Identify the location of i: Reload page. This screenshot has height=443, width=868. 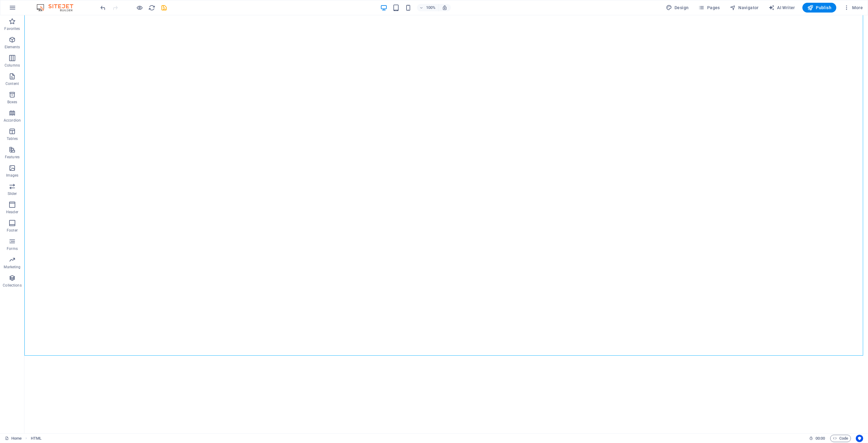
(151, 7).